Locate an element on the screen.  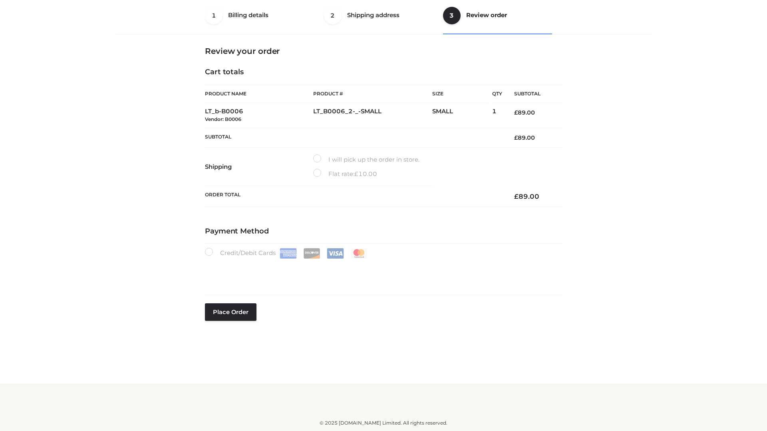
button: Place order is located at coordinates (231, 312).